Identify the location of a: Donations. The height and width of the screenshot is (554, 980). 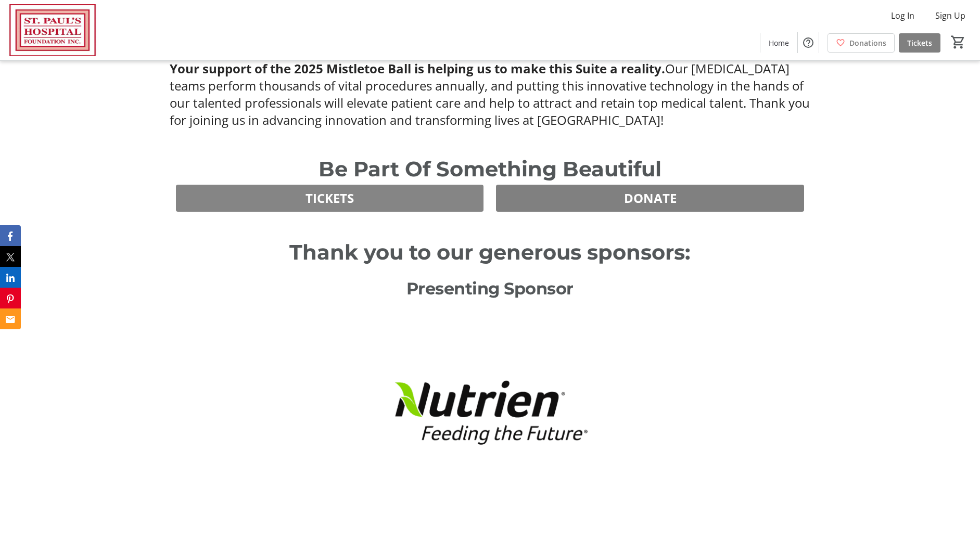
(860, 43).